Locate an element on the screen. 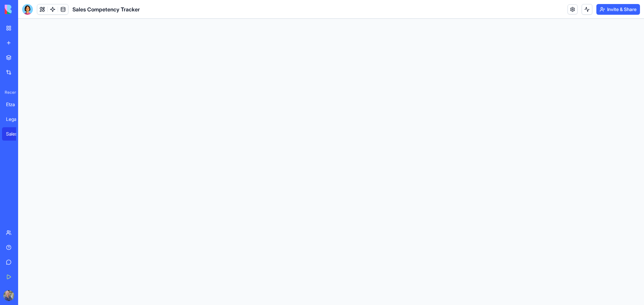 This screenshot has height=305, width=644. div: Sales Competency Tracker is located at coordinates (15, 134).